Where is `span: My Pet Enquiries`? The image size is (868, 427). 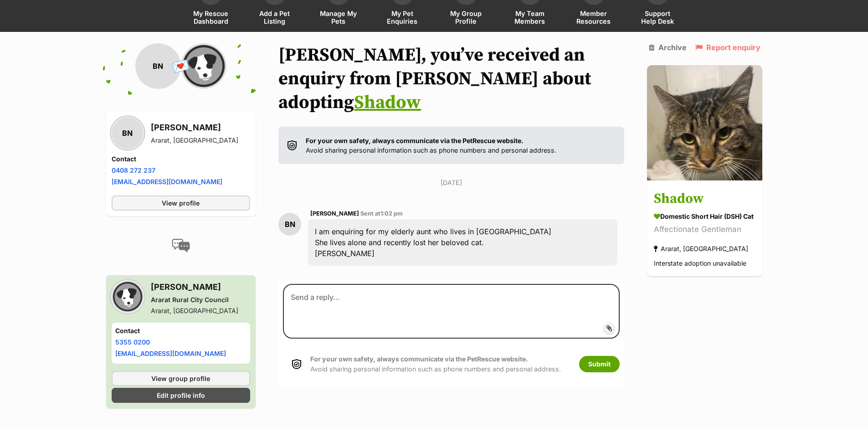 span: My Pet Enquiries is located at coordinates (402, 17).